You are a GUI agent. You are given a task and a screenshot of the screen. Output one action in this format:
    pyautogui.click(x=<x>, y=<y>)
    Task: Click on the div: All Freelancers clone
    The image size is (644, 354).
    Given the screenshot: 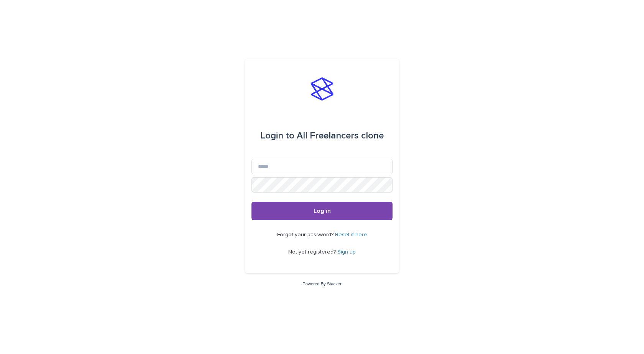 What is the action you would take?
    pyautogui.click(x=322, y=136)
    